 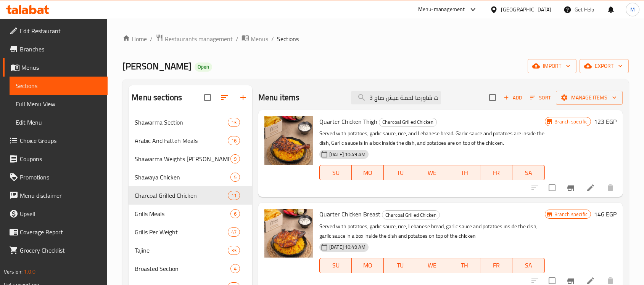 I want to click on a: Full Menu View, so click(x=58, y=104).